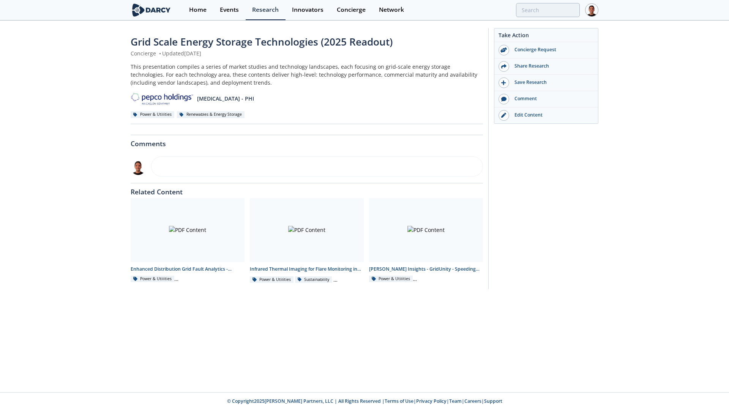 This screenshot has width=729, height=410. I want to click on div: Edit Content, so click(552, 115).